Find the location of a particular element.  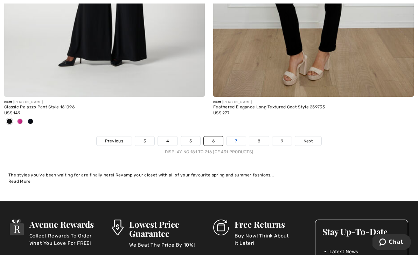

span: Previous is located at coordinates (114, 141).